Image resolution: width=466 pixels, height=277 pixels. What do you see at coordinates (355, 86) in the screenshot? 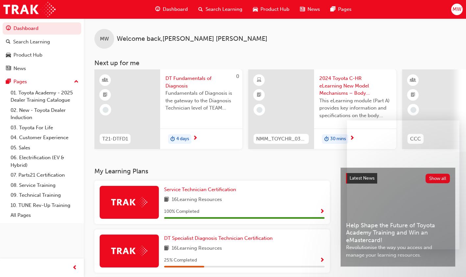
I see `span: 2024 Toyota C-HR eLearning New Model Mechanisms – Body Electrical – Part A (Module 3)` at bounding box center [355, 86].